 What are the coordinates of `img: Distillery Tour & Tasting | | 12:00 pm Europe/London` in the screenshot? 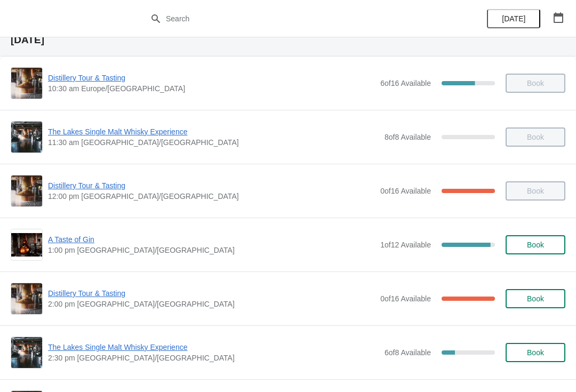 It's located at (27, 191).